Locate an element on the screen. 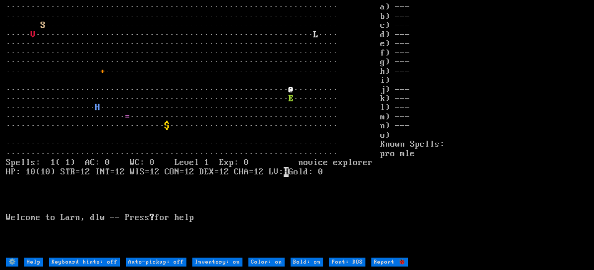  font: H is located at coordinates (98, 108).